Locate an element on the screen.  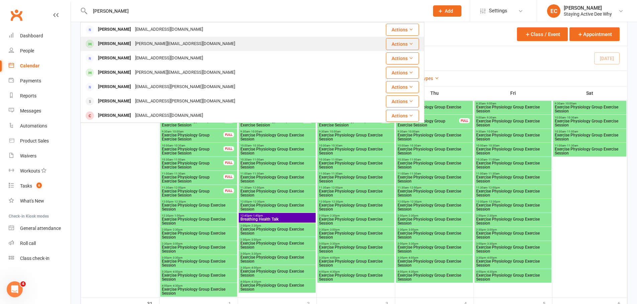
span: - 10:00am is located at coordinates (413, 132).